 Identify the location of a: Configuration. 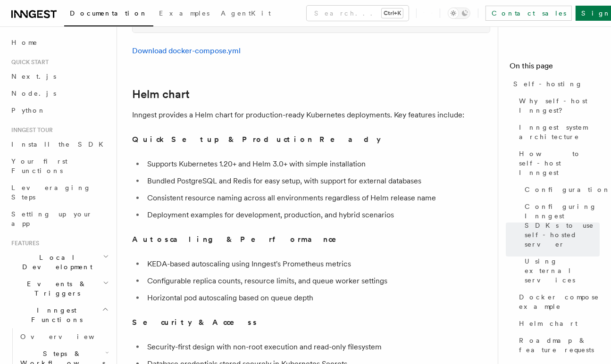
(560, 189).